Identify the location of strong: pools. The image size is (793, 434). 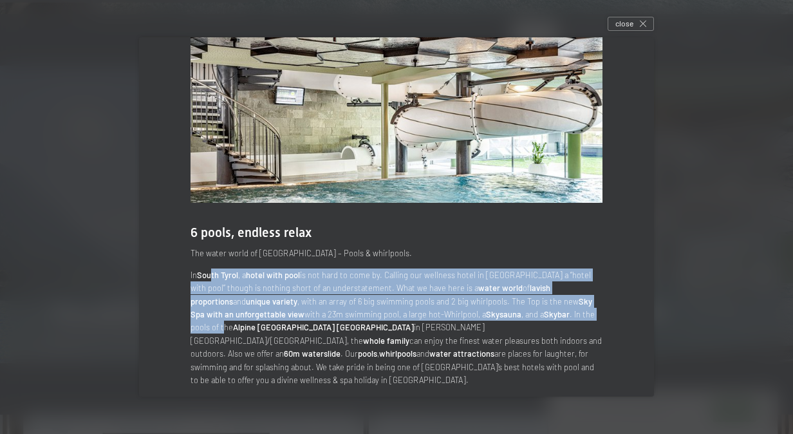
(367, 353).